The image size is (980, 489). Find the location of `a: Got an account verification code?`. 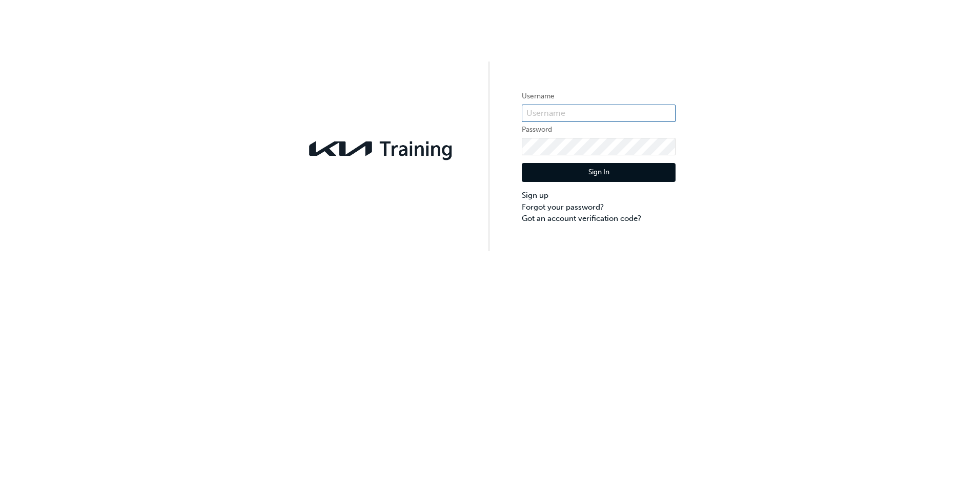

a: Got an account verification code? is located at coordinates (599, 219).